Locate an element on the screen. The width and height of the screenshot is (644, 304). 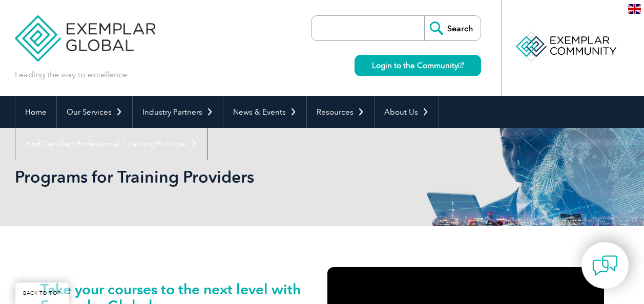
img: open_square.png is located at coordinates (461, 65).